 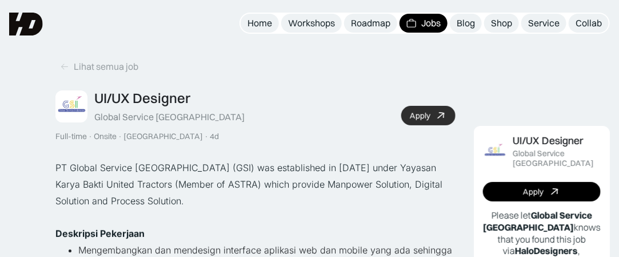 What do you see at coordinates (589, 23) in the screenshot?
I see `div: Collab` at bounding box center [589, 23].